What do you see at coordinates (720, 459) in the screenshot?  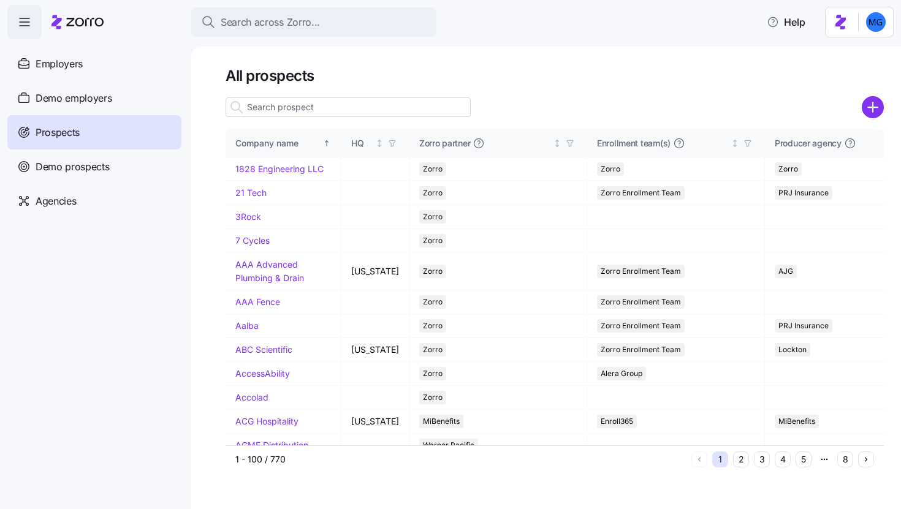 I see `button: 1` at bounding box center [720, 459].